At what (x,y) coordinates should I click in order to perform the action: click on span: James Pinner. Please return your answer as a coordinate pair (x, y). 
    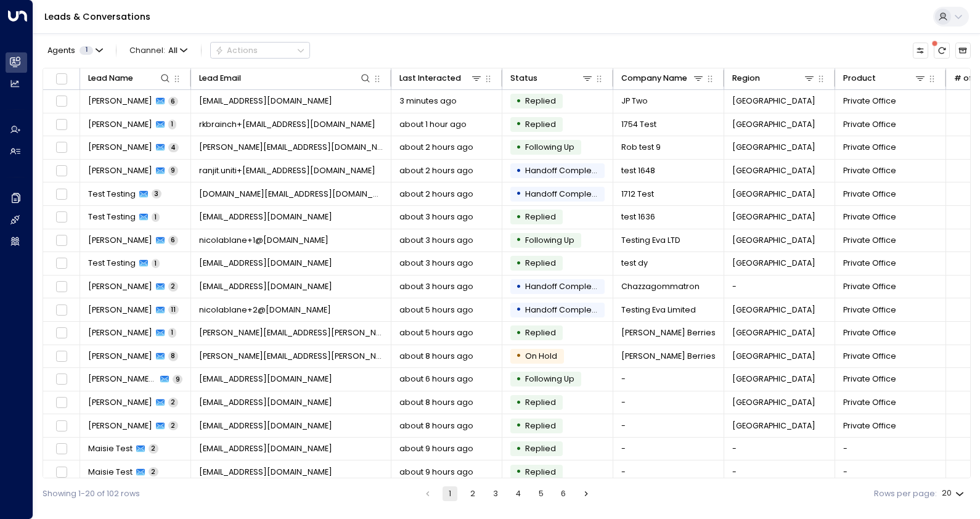
    Looking at the image, I should click on (120, 101).